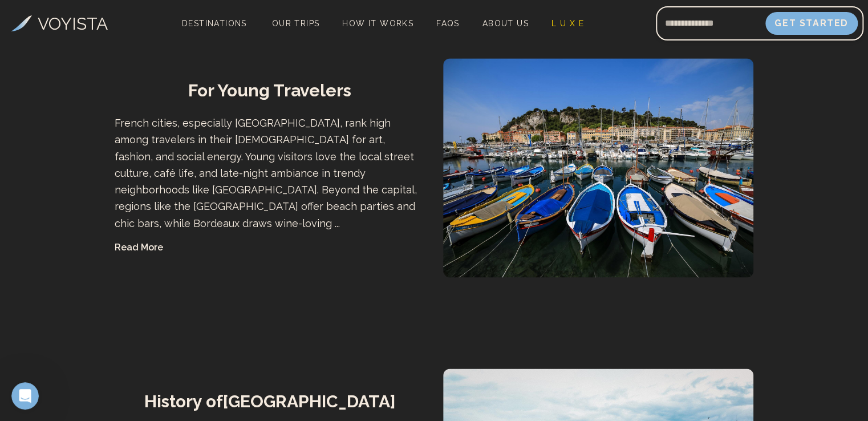 This screenshot has width=868, height=421. Describe the element at coordinates (377, 24) in the screenshot. I see `a: How It Works` at that location.